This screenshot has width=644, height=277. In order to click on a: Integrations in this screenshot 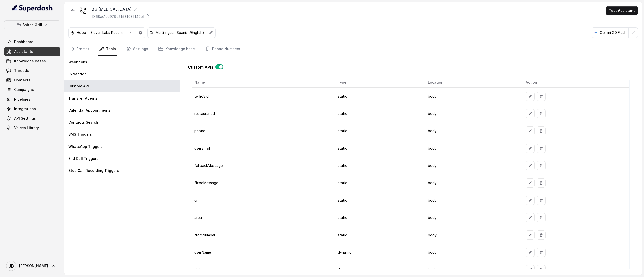, I will do `click(32, 109)`.